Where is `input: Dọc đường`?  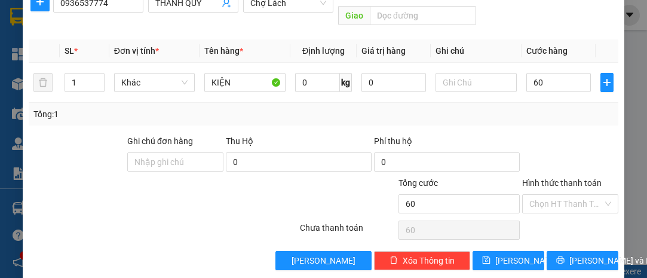
input: Dọc đường is located at coordinates (422, 16).